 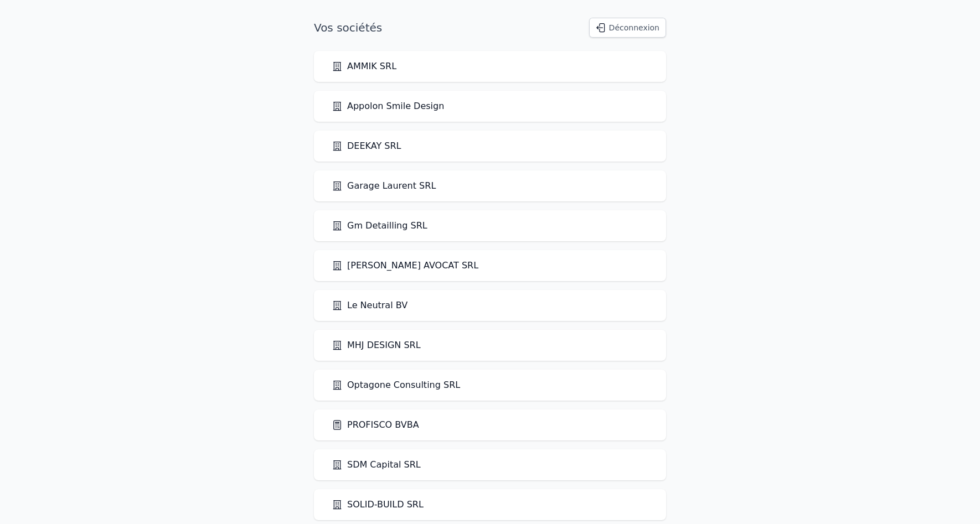 What do you see at coordinates (369, 306) in the screenshot?
I see `a: Le Neutral BV` at bounding box center [369, 306].